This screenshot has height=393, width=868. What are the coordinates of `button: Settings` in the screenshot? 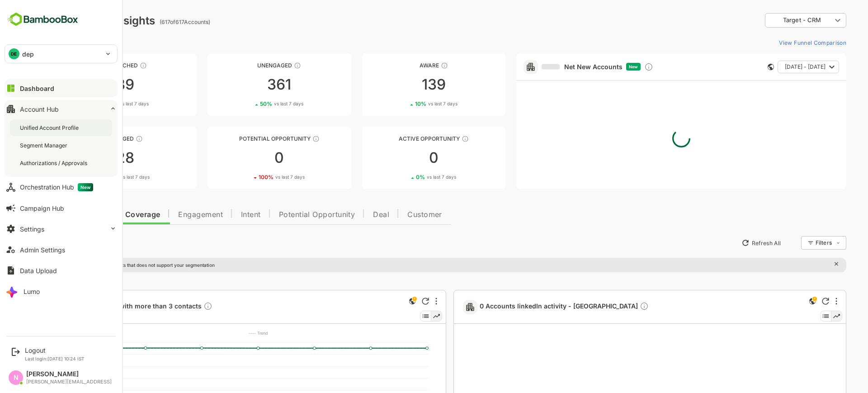 It's located at (61, 229).